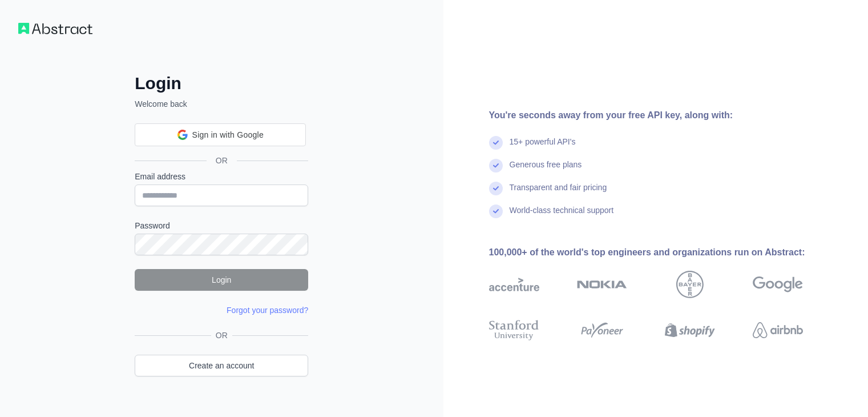 The width and height of the screenshot is (868, 417). What do you see at coordinates (55, 29) in the screenshot?
I see `img: Workflow` at bounding box center [55, 29].